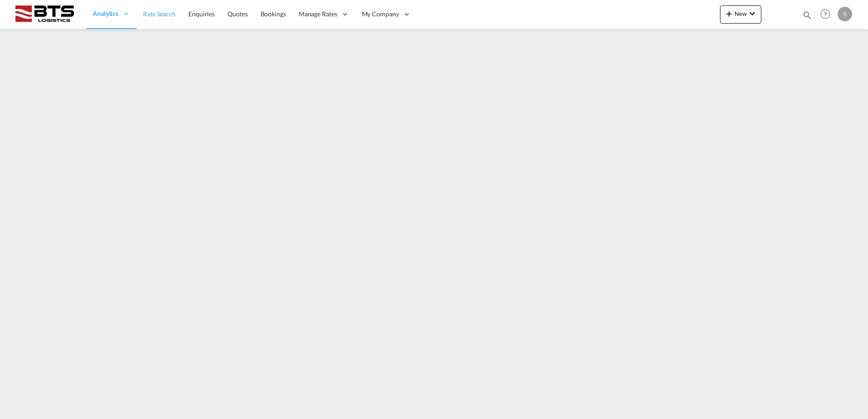 This screenshot has width=868, height=419. What do you see at coordinates (741, 14) in the screenshot?
I see `button: icon-plus 400-fgNewicon-chevron-down` at bounding box center [741, 14].